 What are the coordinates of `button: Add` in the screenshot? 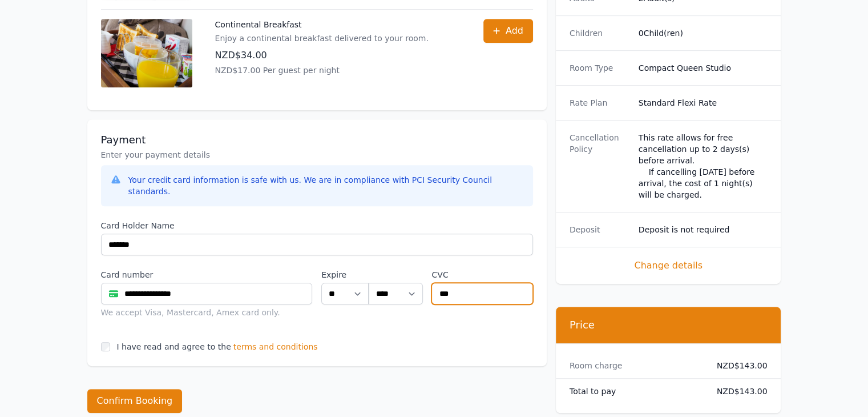 It's located at (508, 31).